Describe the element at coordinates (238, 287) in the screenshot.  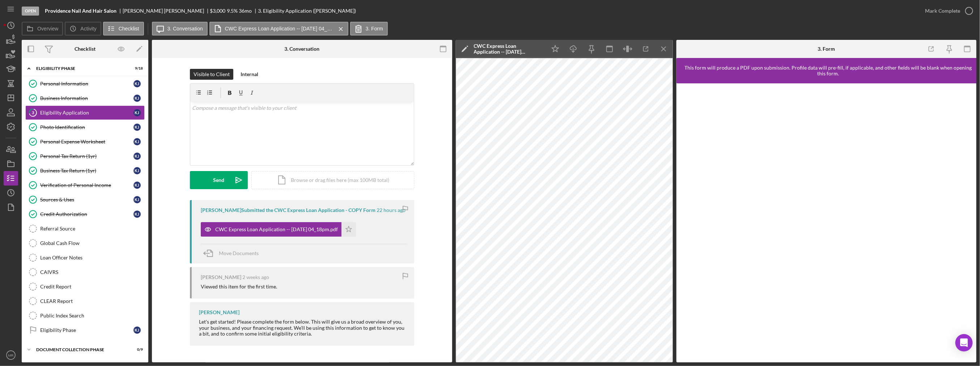
I see `div: Viewed this item for the first time.` at that location.